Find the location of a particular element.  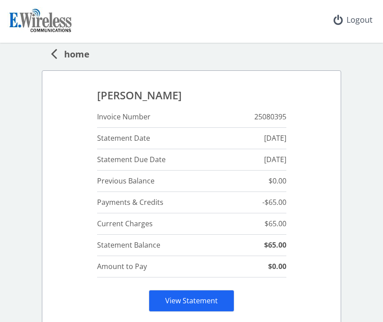

td: Previous Balance is located at coordinates (160, 181).